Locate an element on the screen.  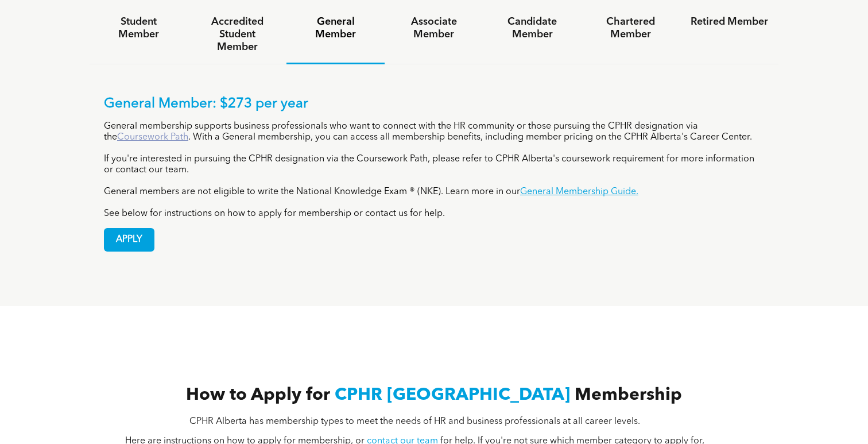
h4: Candidate Member is located at coordinates (532, 28).